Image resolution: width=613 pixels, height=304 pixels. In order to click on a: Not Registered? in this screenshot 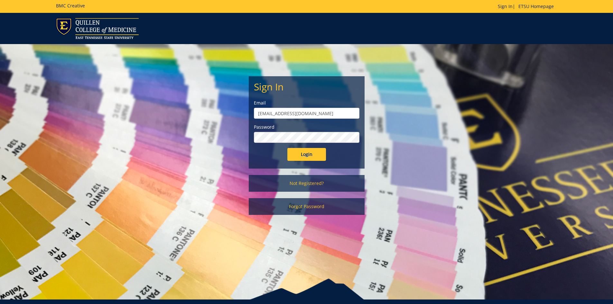, I will do `click(307, 183)`.